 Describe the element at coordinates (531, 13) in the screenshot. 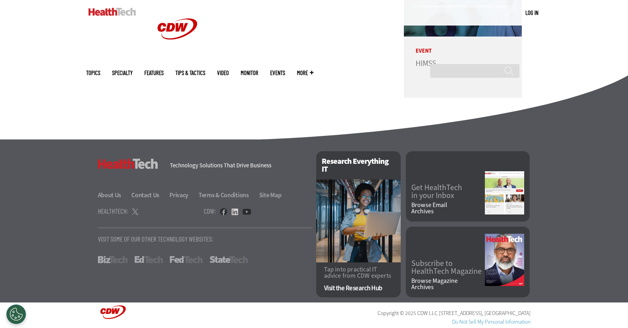

I see `div: User menu` at that location.